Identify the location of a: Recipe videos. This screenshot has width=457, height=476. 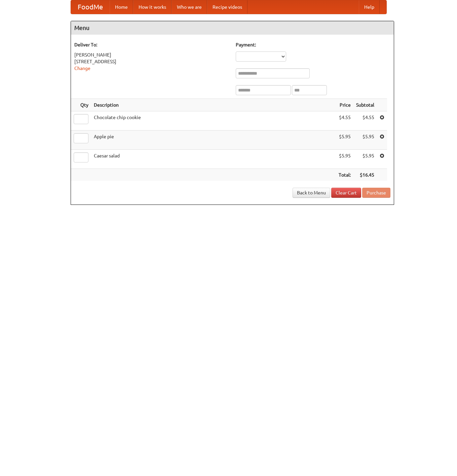
(227, 7).